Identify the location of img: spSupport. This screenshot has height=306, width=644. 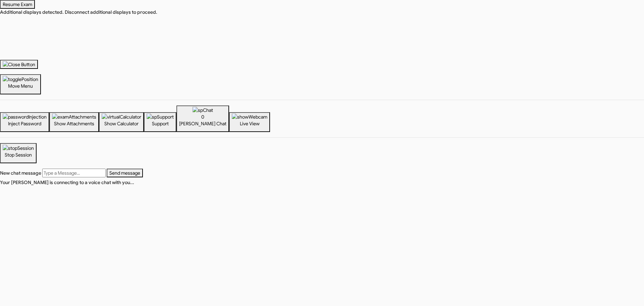
(160, 117).